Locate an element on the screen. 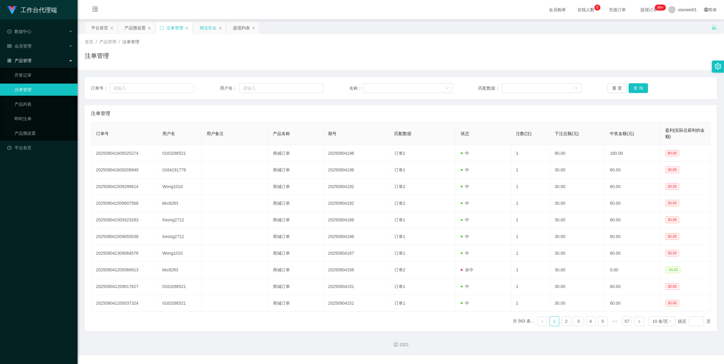 This screenshot has height=364, width=724. i: 图标: right is located at coordinates (639, 321).